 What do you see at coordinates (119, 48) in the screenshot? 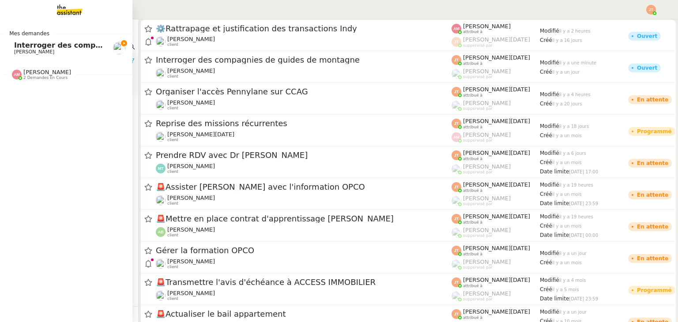
I see `img: users%2F37wbV9IbQuXMU0UH0ngzBXzaEe12%2Favatar%2Fcba66ece-c48a-48c8-9897-a2adc1834457` at bounding box center [119, 48].